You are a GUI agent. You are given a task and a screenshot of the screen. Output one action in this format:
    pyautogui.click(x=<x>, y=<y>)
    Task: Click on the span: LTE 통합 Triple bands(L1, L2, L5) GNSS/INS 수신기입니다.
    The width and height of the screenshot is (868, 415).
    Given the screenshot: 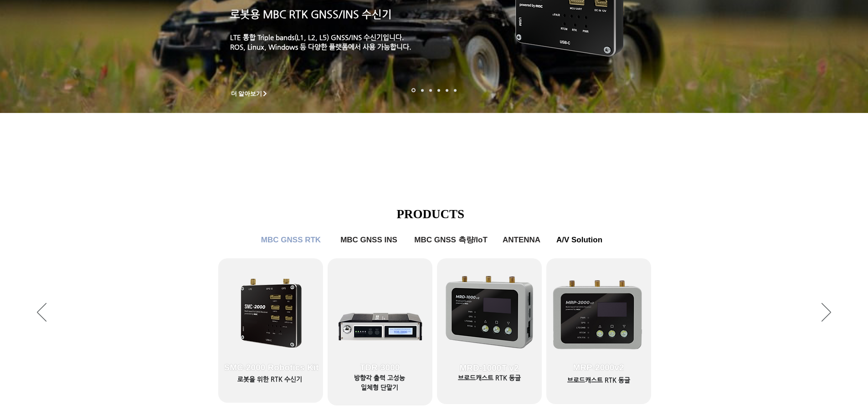 What is the action you would take?
    pyautogui.click(x=317, y=37)
    